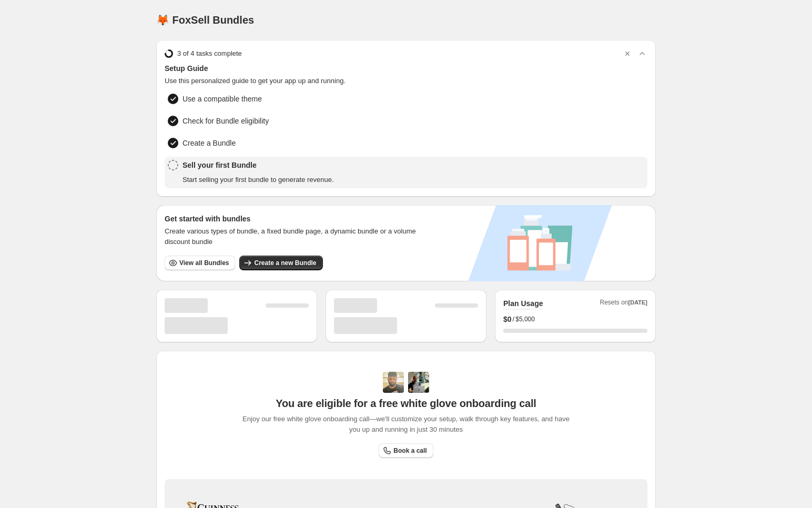 This screenshot has width=812, height=508. What do you see at coordinates (222, 99) in the screenshot?
I see `span: Use a compatible theme` at bounding box center [222, 99].